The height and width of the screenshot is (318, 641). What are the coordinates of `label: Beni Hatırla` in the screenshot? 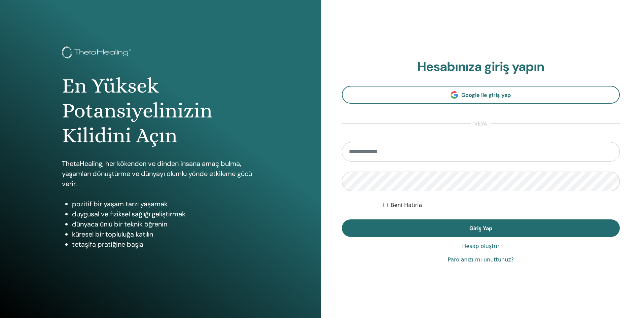 It's located at (406, 205).